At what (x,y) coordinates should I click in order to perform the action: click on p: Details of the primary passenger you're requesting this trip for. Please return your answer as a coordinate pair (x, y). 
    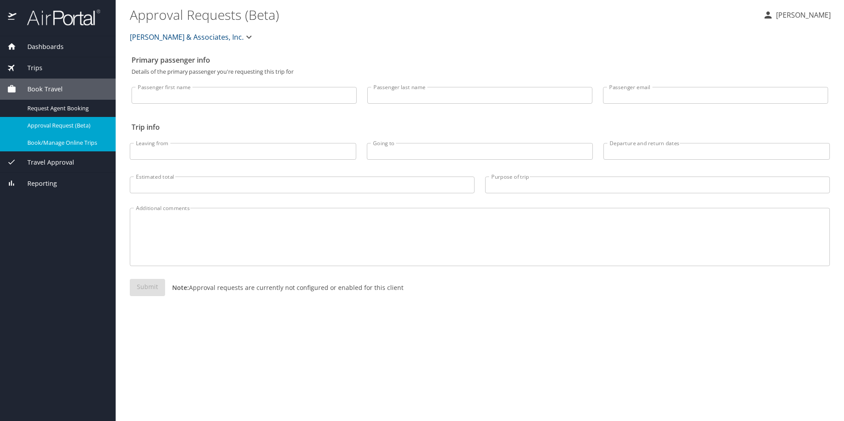
    Looking at the image, I should click on (480, 71).